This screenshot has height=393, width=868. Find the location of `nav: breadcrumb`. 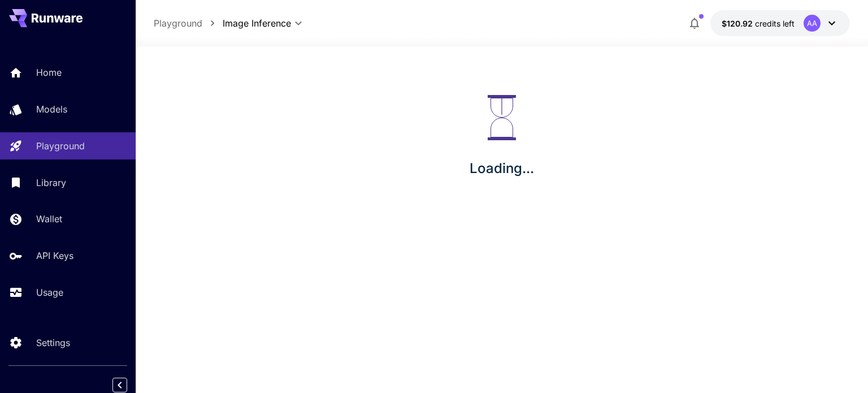

nav: breadcrumb is located at coordinates (188, 24).